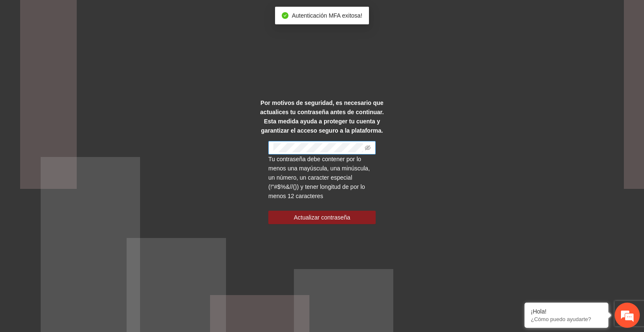  Describe the element at coordinates (327, 16) in the screenshot. I see `span: Autenticación MFA exitosa!` at that location.